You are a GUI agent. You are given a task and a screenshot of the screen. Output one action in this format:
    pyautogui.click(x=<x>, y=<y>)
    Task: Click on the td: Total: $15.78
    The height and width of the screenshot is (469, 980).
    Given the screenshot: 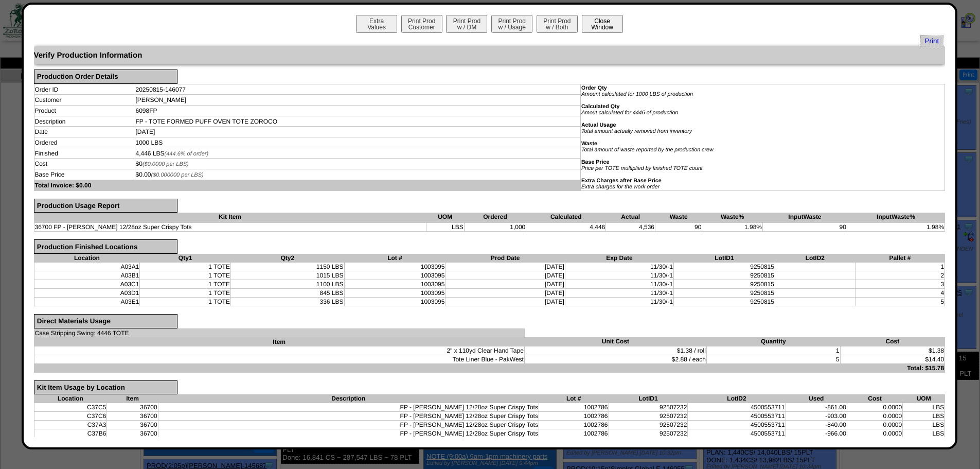 What is the action you would take?
    pyautogui.click(x=489, y=367)
    